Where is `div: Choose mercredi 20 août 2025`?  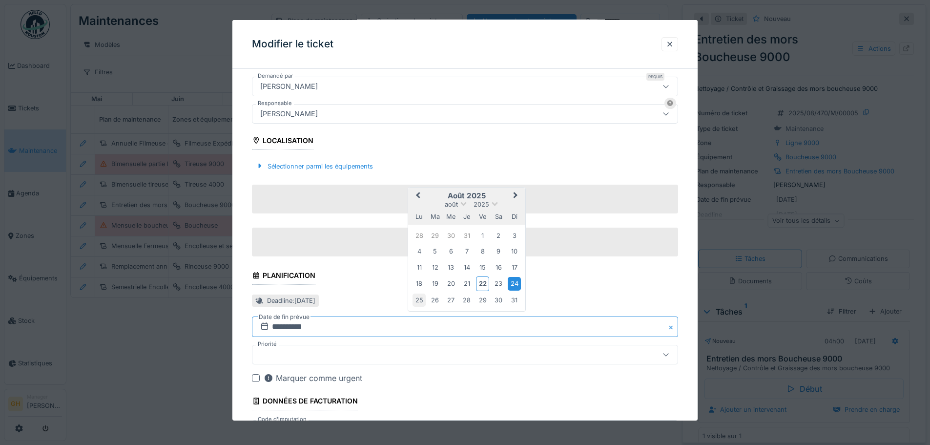
div: Choose mercredi 20 août 2025 is located at coordinates (450, 283).